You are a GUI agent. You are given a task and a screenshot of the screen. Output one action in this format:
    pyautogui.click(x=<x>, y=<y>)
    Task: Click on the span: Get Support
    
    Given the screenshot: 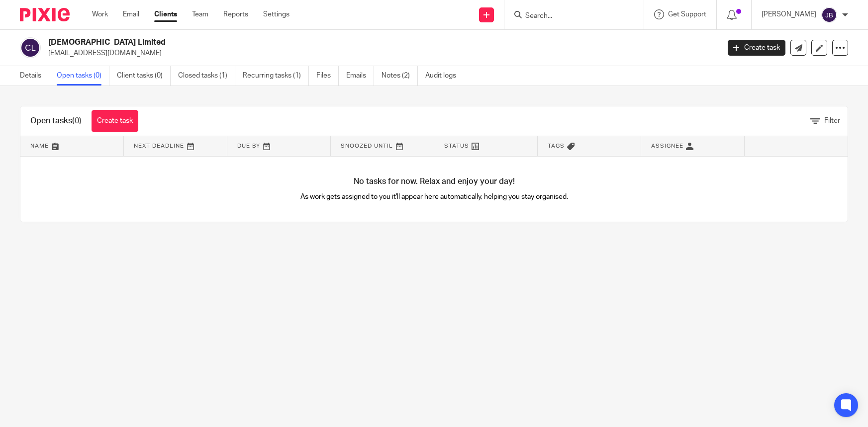 What is the action you would take?
    pyautogui.click(x=686, y=14)
    